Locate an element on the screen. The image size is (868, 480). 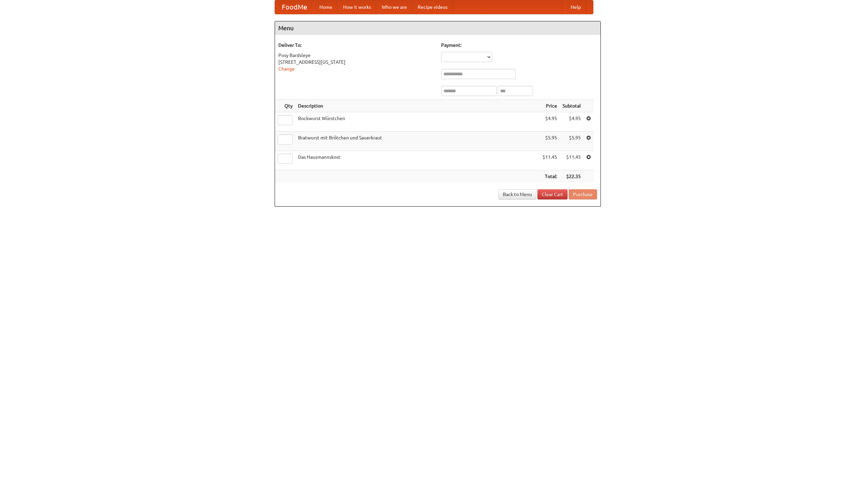
a: Back to Menu is located at coordinates (517, 194).